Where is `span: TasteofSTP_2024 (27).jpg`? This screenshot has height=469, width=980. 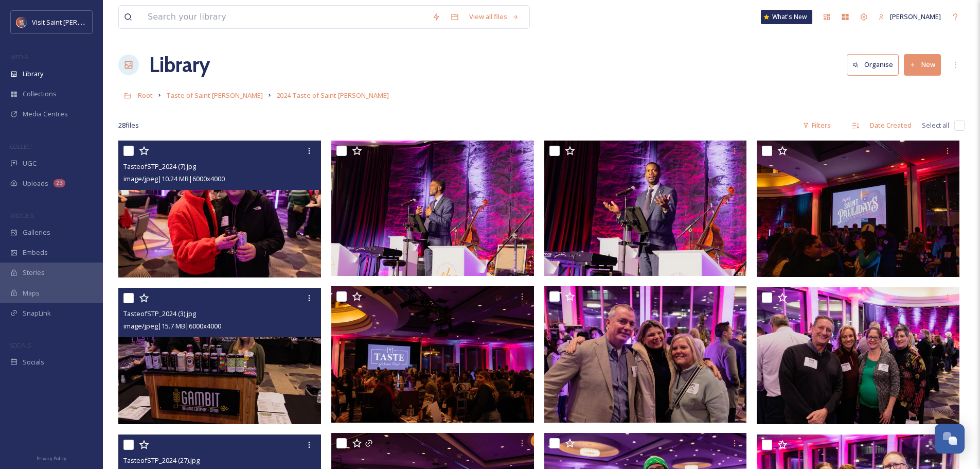
span: TasteofSTP_2024 (27).jpg is located at coordinates (162, 460).